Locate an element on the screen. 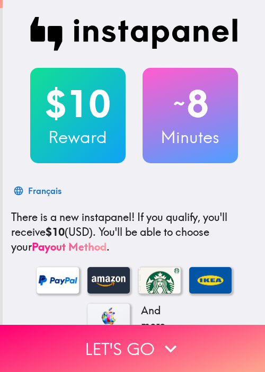  h2: $10 is located at coordinates (78, 104).